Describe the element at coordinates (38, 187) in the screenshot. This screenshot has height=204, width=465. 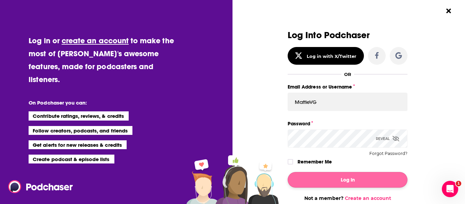
I see `a: Podchaser - Follow, Share and Rate Podcasts` at that location.